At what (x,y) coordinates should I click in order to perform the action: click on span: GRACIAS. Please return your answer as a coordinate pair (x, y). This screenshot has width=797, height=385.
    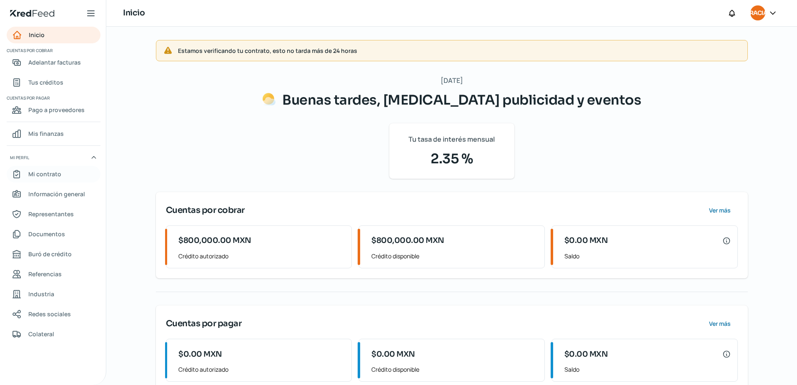
    Looking at the image, I should click on (758, 13).